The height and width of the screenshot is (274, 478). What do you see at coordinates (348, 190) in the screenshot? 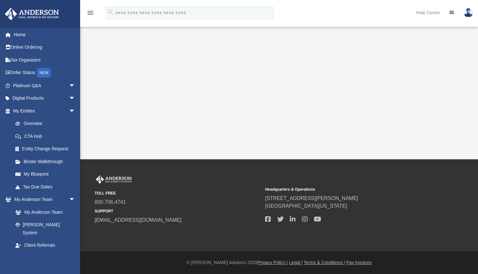
I see `small: Headquarters & Operations` at bounding box center [348, 190].